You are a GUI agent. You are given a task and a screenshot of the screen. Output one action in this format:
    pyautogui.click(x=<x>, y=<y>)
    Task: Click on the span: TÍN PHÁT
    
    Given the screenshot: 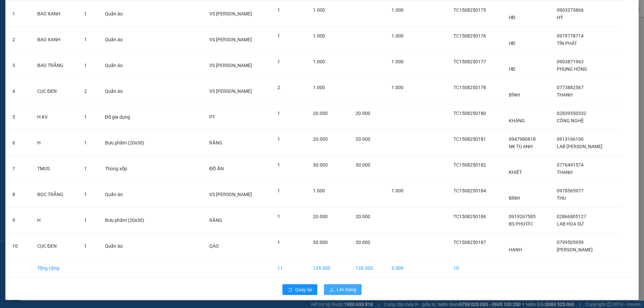 What is the action you would take?
    pyautogui.click(x=567, y=43)
    